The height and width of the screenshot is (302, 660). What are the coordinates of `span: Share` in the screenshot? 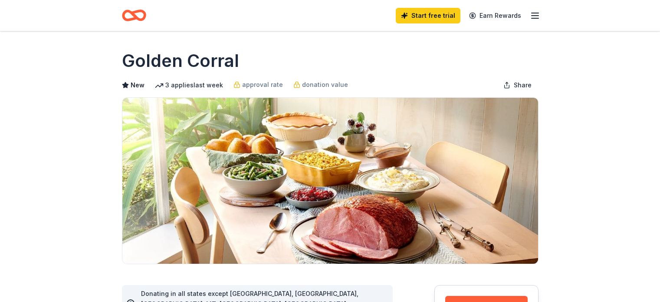 It's located at (523, 85).